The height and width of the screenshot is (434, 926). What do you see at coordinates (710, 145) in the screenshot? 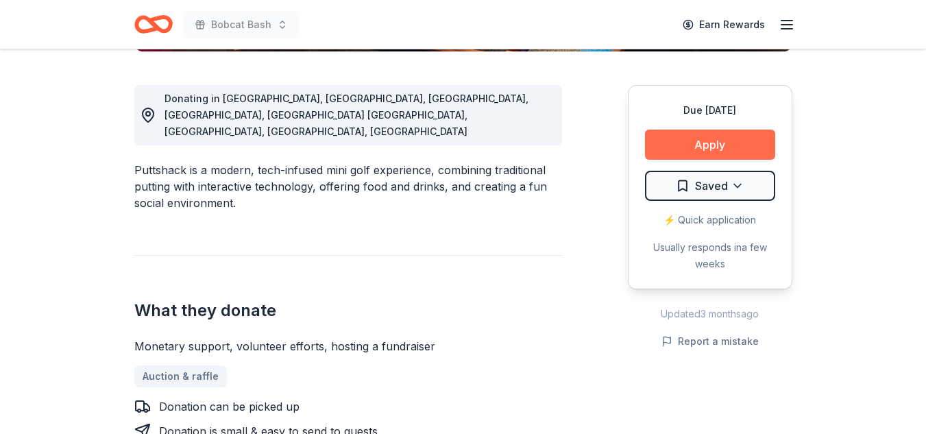
I see `button: Apply` at bounding box center [710, 145].